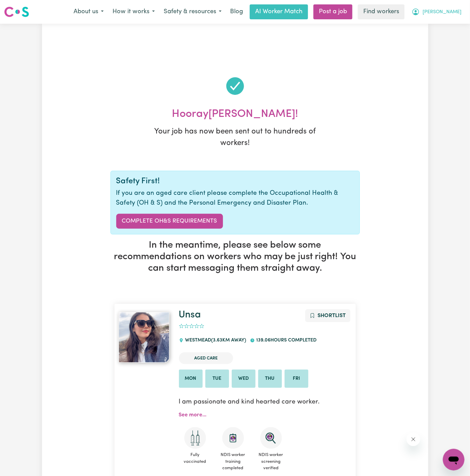  Describe the element at coordinates (279, 12) in the screenshot. I see `a: AI Worker Match` at that location.